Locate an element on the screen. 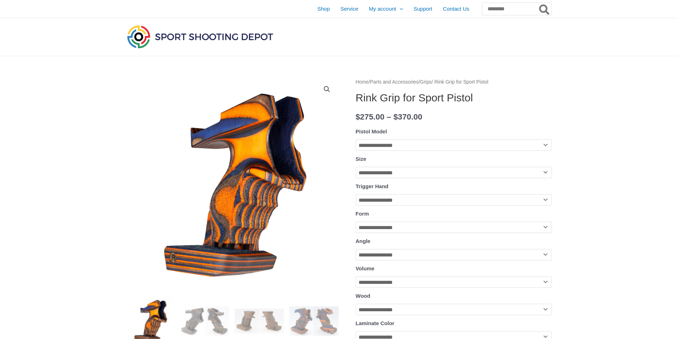 The height and width of the screenshot is (339, 677). bdi: 275.00 is located at coordinates (370, 117).